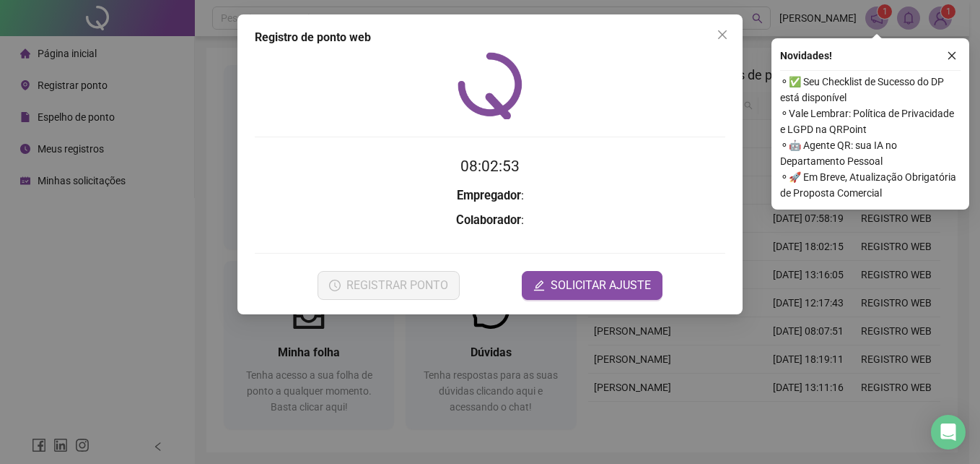 This screenshot has width=980, height=464. What do you see at coordinates (488, 219) in the screenshot?
I see `strong: Colaborador` at bounding box center [488, 219].